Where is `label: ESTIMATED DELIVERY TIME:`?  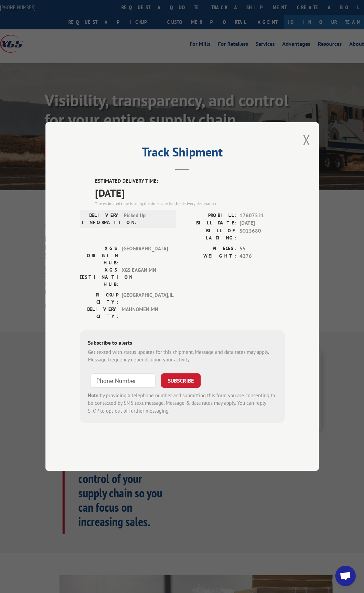 label: ESTIMATED DELIVERY TIME: is located at coordinates (190, 181).